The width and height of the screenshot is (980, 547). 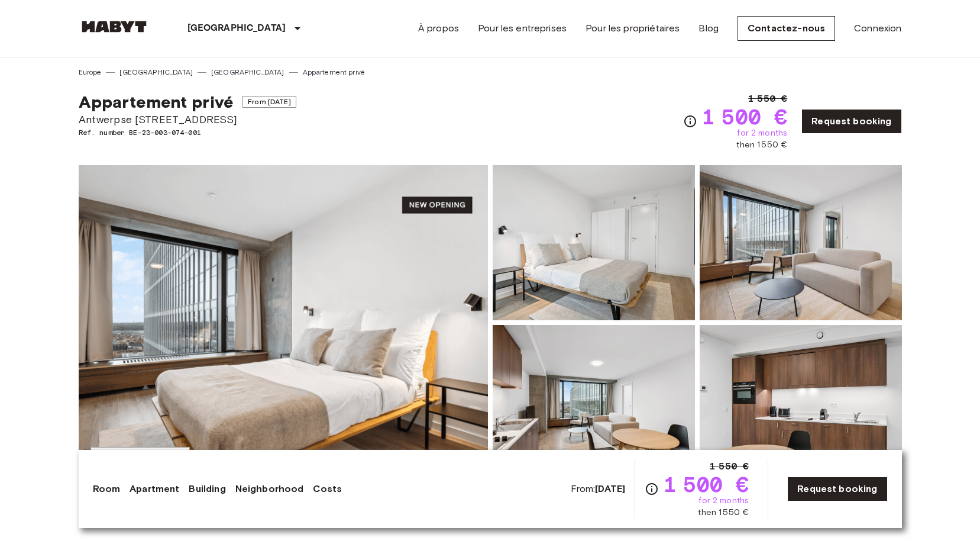 I want to click on span: Ref. number BE-23-003-074-001, so click(x=187, y=133).